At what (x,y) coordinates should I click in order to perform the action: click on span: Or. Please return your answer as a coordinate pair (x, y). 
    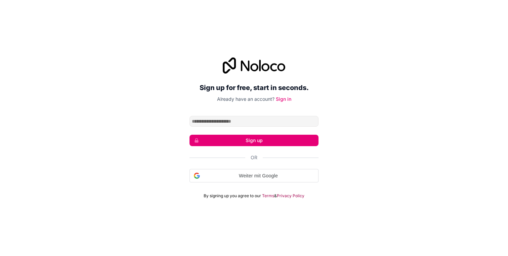
    Looking at the image, I should click on (254, 158).